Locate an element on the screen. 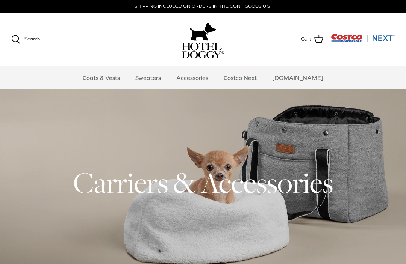  a: Visit Costco Next is located at coordinates (363, 41).